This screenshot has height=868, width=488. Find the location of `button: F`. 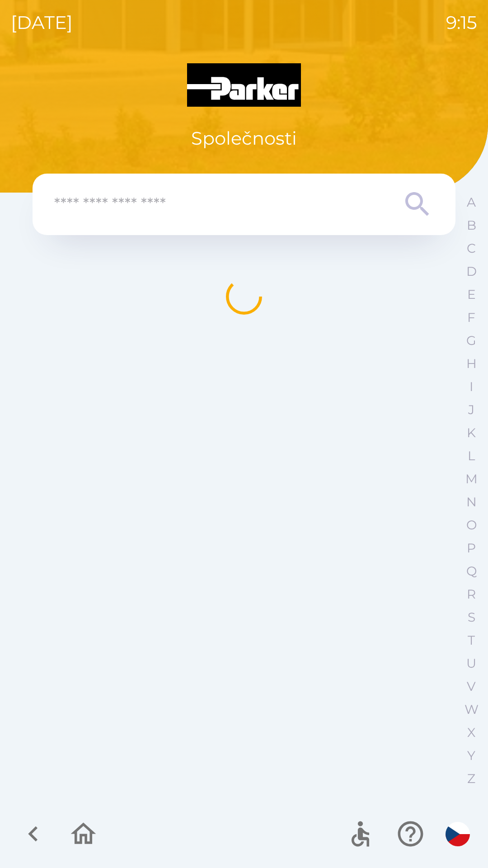

button: F is located at coordinates (471, 317).